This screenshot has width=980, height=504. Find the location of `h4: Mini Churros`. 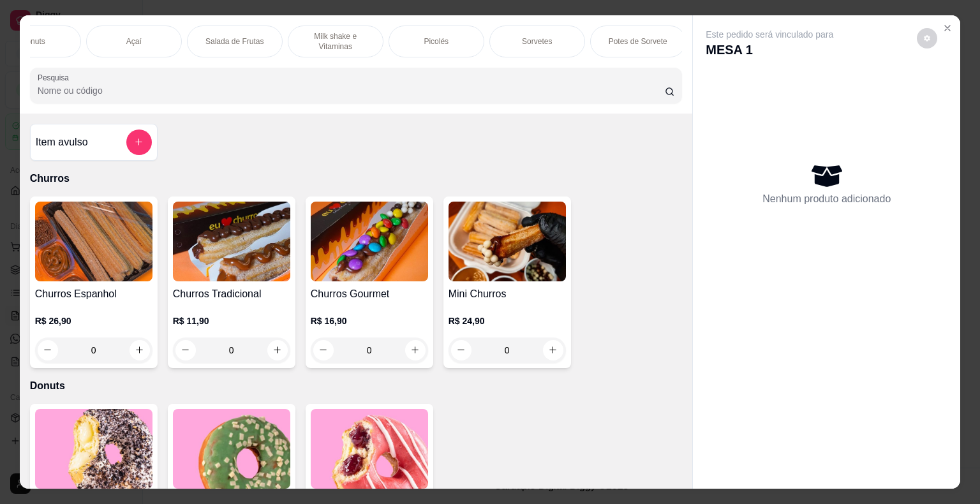

h4: Mini Churros is located at coordinates (507, 294).